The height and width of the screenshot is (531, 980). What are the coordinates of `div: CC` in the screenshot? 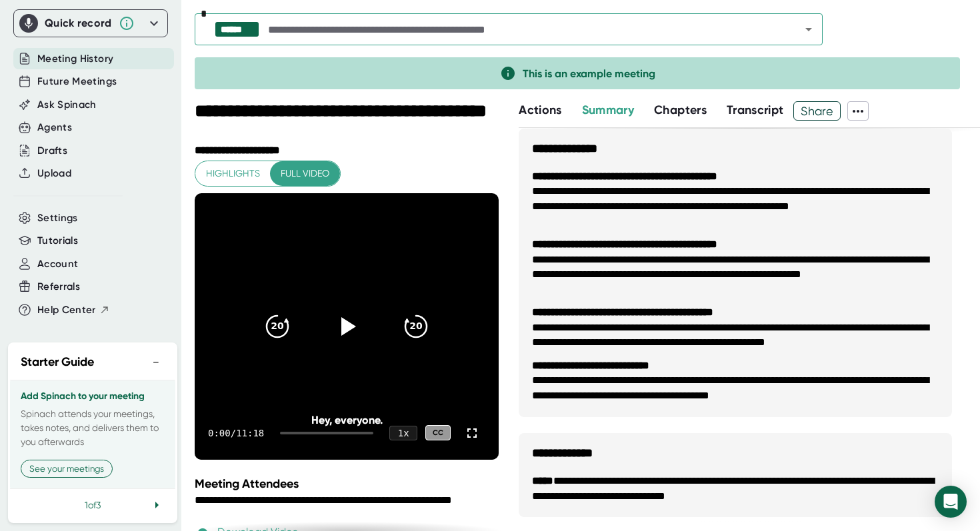 It's located at (438, 433).